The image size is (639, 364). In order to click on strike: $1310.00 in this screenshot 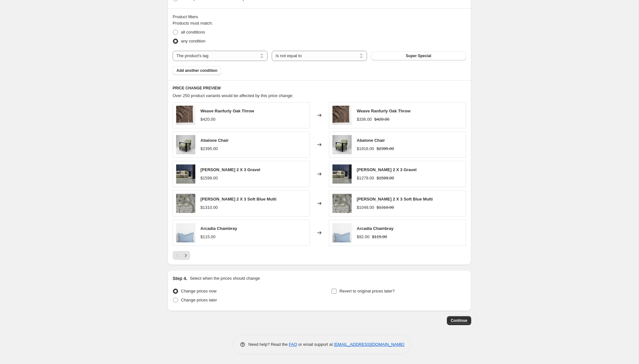, I will do `click(385, 208)`.